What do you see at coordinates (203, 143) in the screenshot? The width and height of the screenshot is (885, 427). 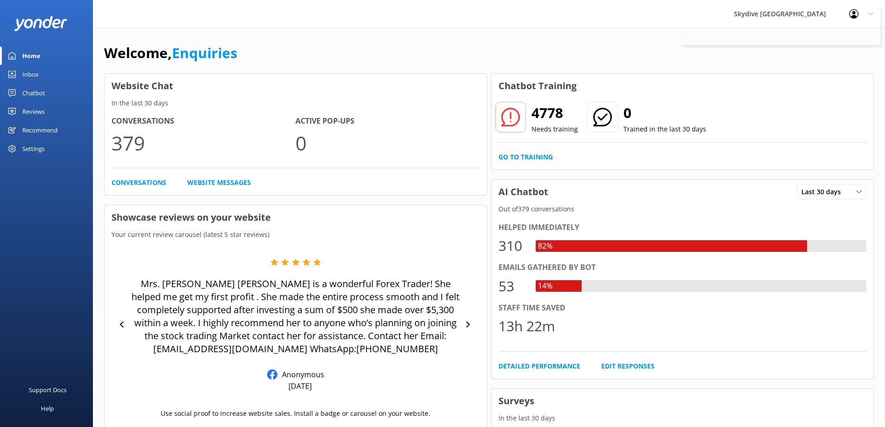 I see `p: 379` at bounding box center [203, 143].